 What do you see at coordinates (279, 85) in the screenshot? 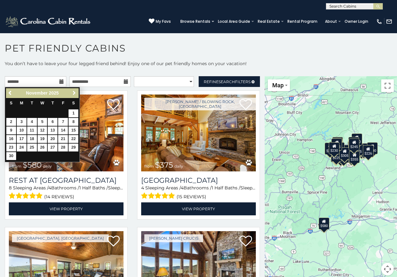
I see `button: Change map style` at bounding box center [279, 85].